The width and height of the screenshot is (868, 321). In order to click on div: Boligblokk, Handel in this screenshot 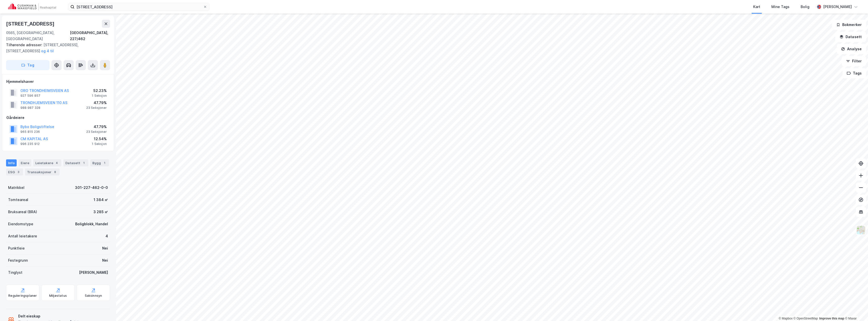, I will do `click(92, 224)`.